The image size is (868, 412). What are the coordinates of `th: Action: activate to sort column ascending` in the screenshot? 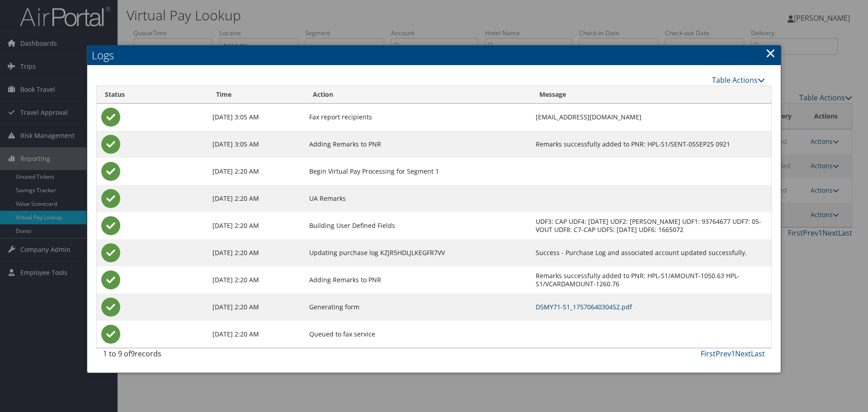 It's located at (417, 94).